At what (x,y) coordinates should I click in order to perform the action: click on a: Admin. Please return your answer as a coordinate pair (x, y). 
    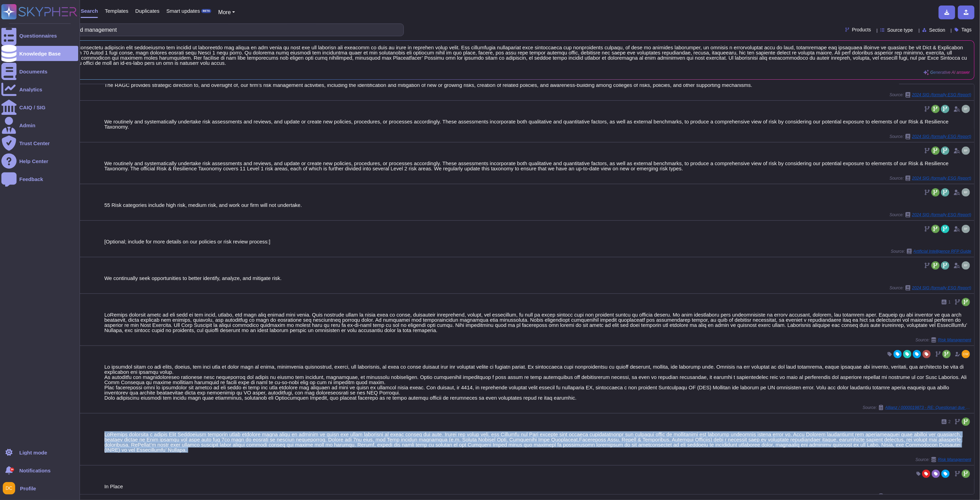
    Looking at the image, I should click on (40, 125).